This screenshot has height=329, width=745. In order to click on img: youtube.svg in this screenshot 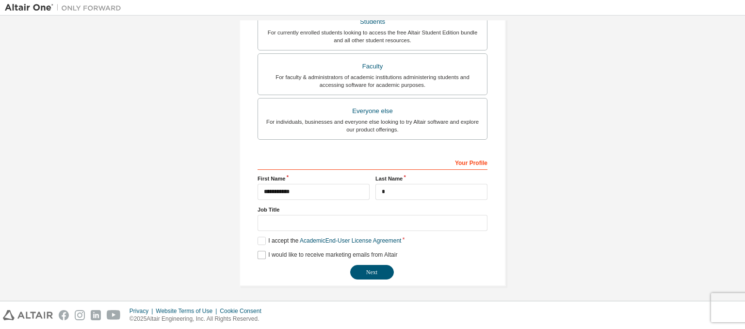, I will do `click(114, 315)`.